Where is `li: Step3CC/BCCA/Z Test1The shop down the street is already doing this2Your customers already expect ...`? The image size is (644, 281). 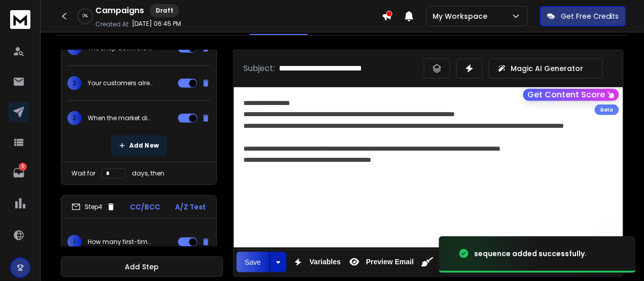
li: Step3CC/BCCA/Z Test1The shop down the street is already doing this2Your customers already expect ... is located at coordinates (139, 94).